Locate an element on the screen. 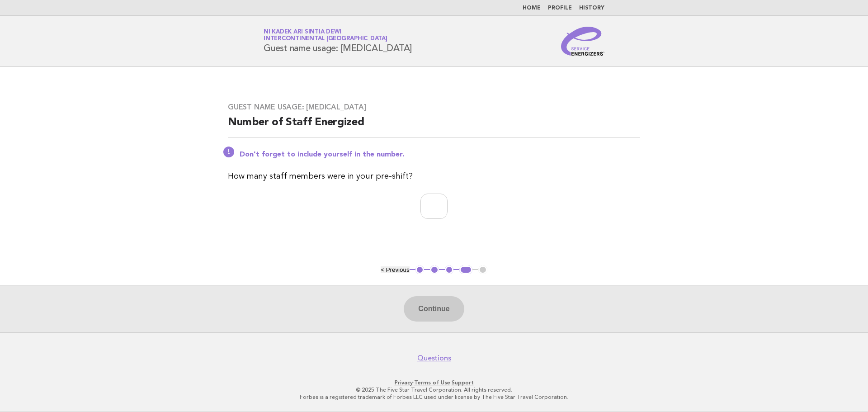 This screenshot has height=412, width=868. button: 4 is located at coordinates (465, 270).